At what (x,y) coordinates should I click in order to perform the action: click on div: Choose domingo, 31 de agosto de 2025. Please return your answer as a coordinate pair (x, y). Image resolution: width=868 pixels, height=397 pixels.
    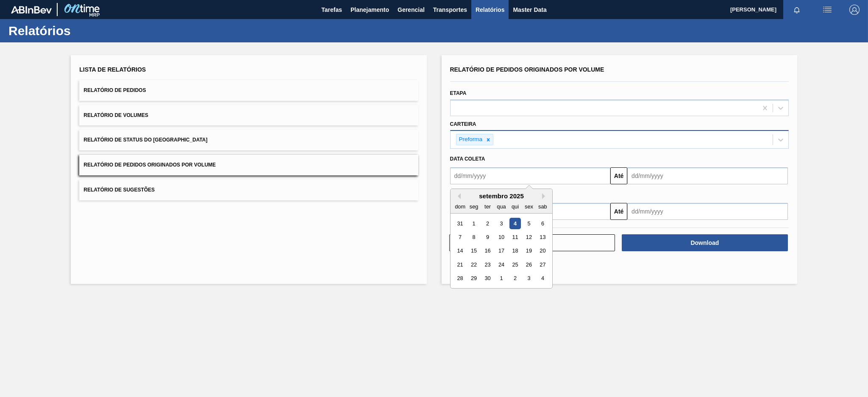
    Looking at the image, I should click on (460, 223).